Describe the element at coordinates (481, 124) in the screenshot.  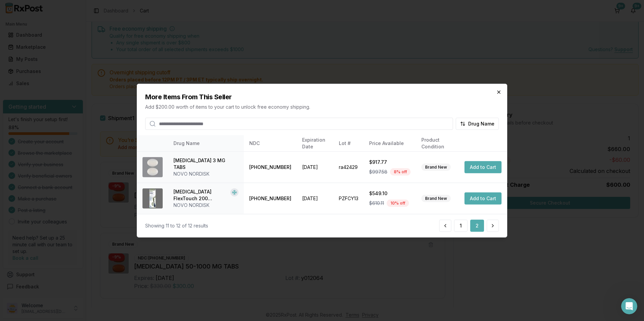
I see `span: Drug Name` at that location.